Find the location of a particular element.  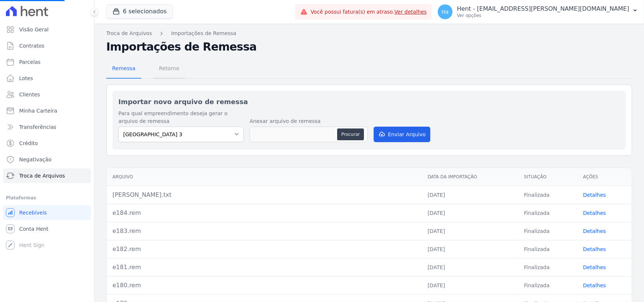

th: Situação is located at coordinates (548, 177).